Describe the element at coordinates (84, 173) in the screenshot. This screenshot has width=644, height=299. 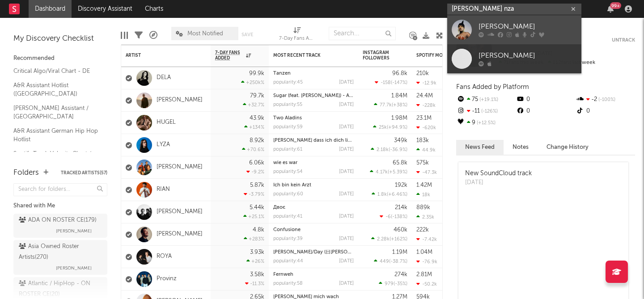
I see `button: Tracked Artists(57)` at that location.